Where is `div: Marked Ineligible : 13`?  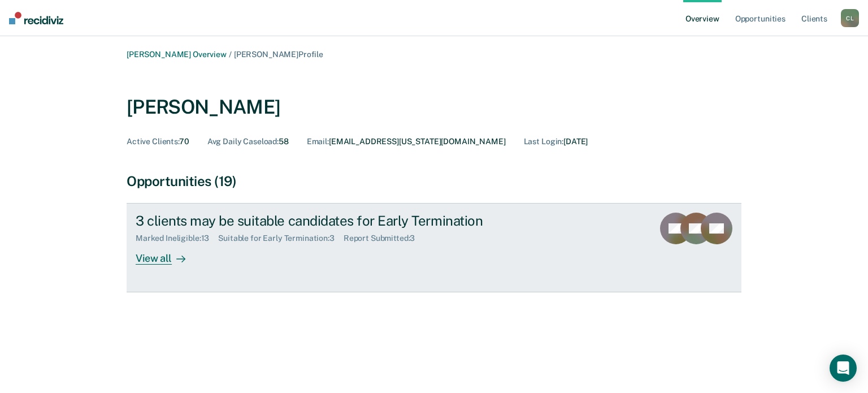 div: Marked Ineligible : 13 is located at coordinates (177, 238).